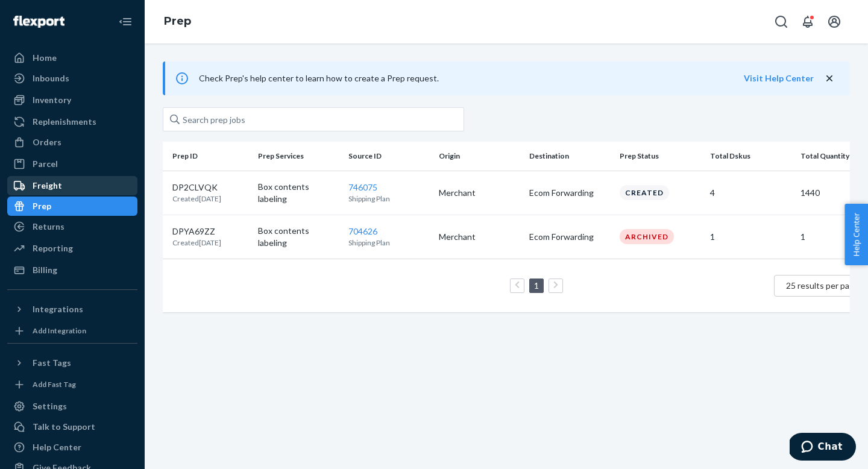  I want to click on th: Origin, so click(480, 156).